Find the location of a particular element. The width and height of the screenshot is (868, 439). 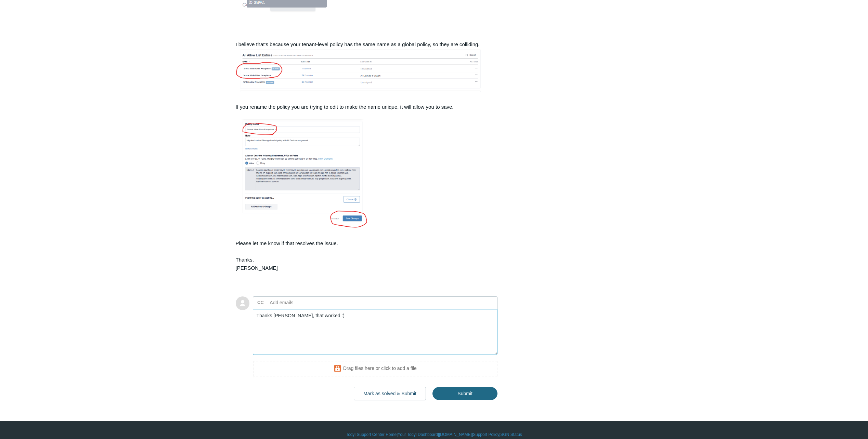

a: SGN Status is located at coordinates (511, 435).